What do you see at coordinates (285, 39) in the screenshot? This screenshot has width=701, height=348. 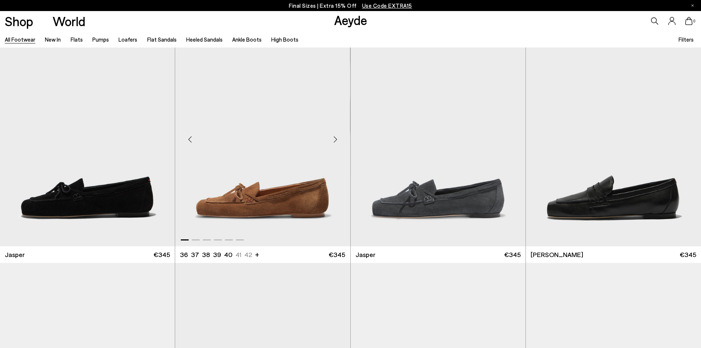 I see `a: High Boots` at bounding box center [285, 39].